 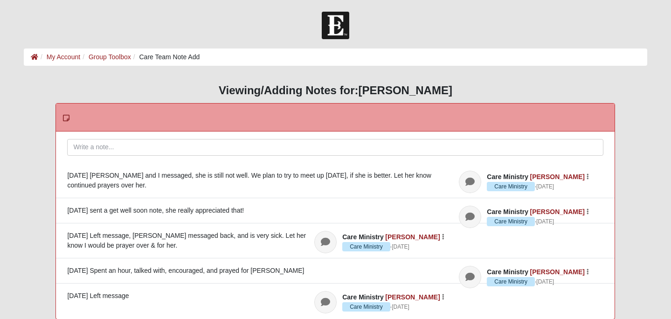 I want to click on time: September 1, 2025, 8:10 PM, so click(x=545, y=282).